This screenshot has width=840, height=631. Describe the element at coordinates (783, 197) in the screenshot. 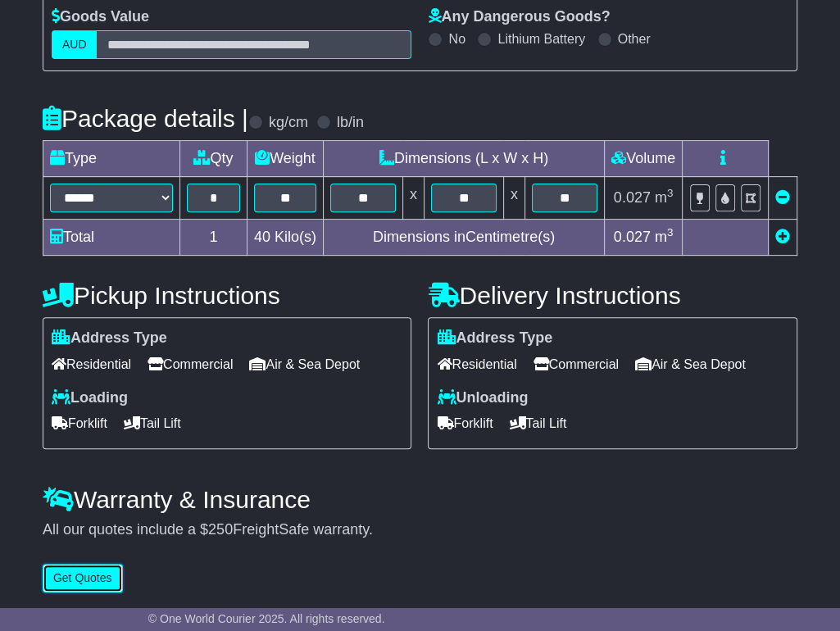

I see `a: Remove this item` at that location.